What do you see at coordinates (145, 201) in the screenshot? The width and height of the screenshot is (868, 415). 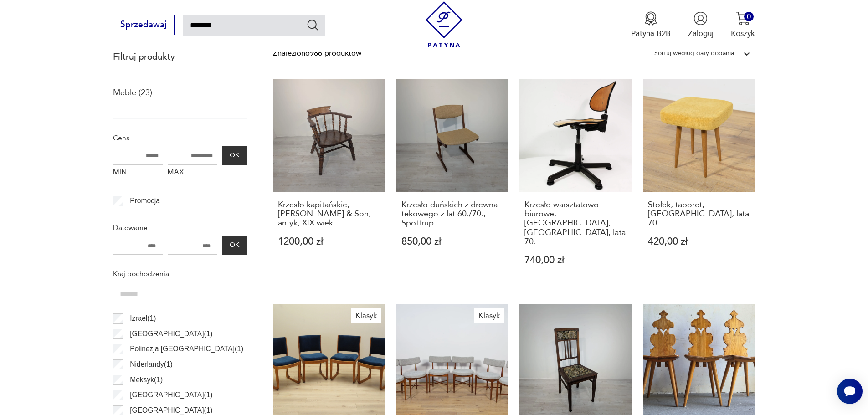 I see `p: Promocja` at bounding box center [145, 201].